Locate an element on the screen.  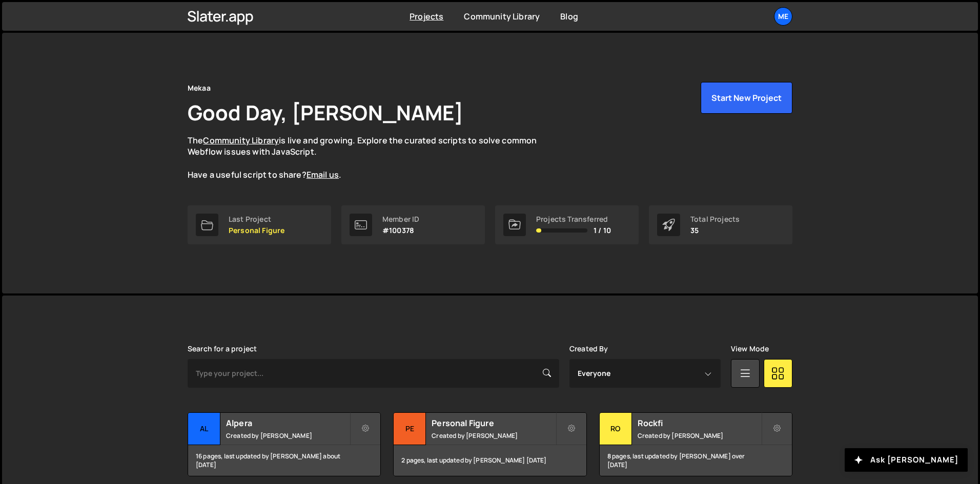
button: Start New Project is located at coordinates (746, 98).